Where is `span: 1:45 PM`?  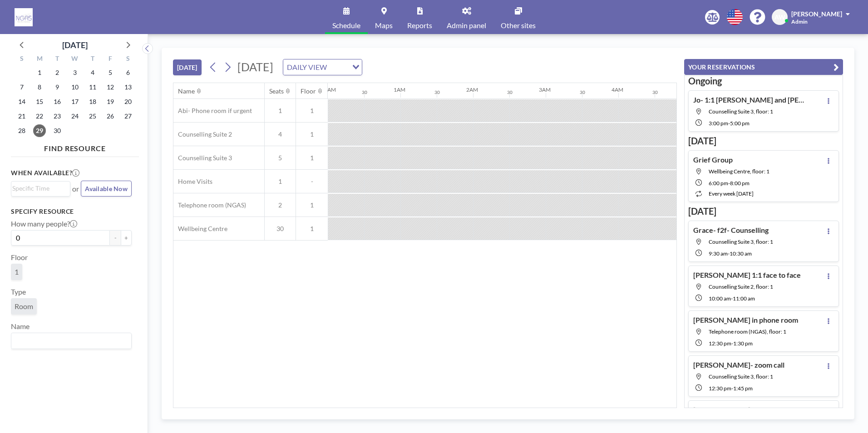
span: 1:45 PM is located at coordinates (742, 388).